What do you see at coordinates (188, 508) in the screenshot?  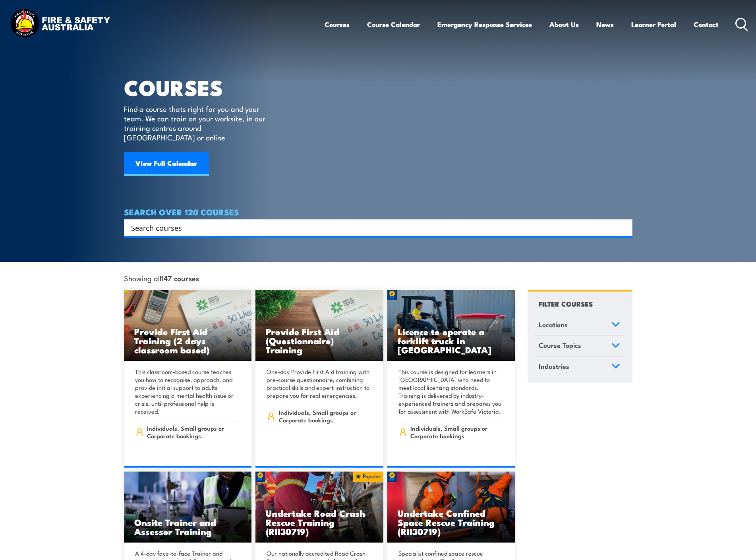 I see `img: Safety For Leaders` at bounding box center [188, 508].